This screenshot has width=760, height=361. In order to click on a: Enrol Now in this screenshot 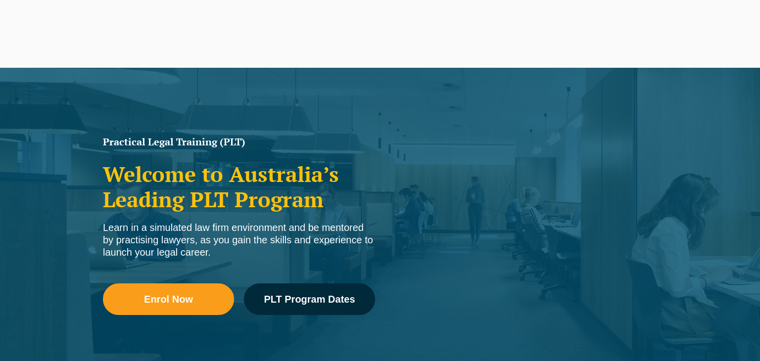, I will do `click(168, 300)`.